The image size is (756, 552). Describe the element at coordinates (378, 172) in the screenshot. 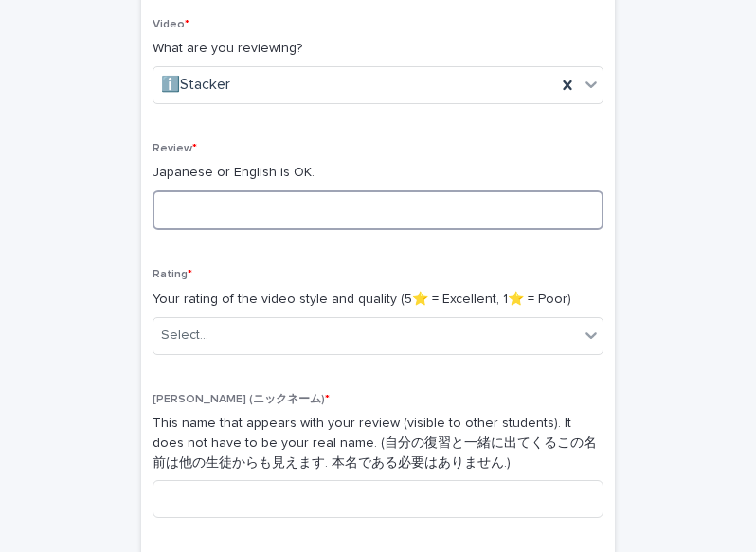

I see `p: Japanese or English is OK.` at that location.